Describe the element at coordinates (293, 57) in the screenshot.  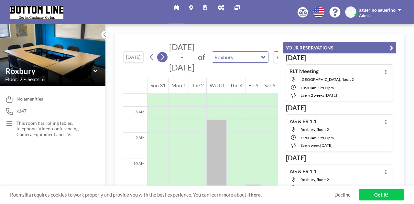
I see `span: WEEKLY VIEW` at that location.